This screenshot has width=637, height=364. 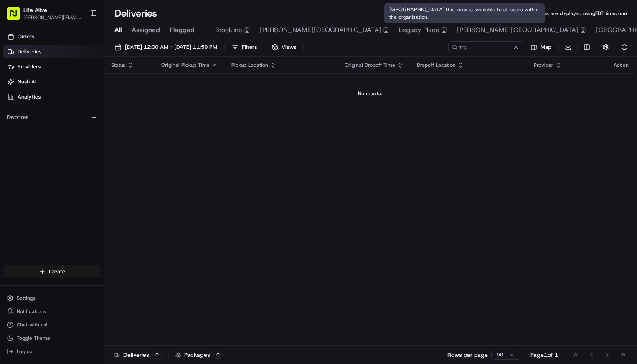 What do you see at coordinates (370, 65) in the screenshot?
I see `span: Original Dropoff Time` at bounding box center [370, 65].